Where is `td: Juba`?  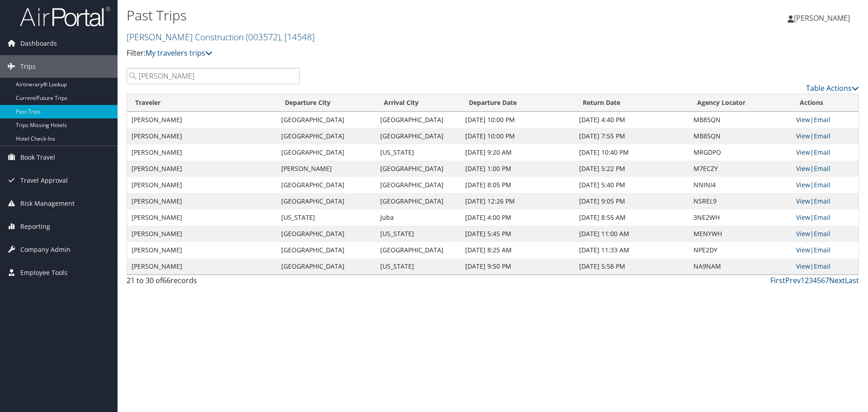 td: Juba is located at coordinates (418, 218).